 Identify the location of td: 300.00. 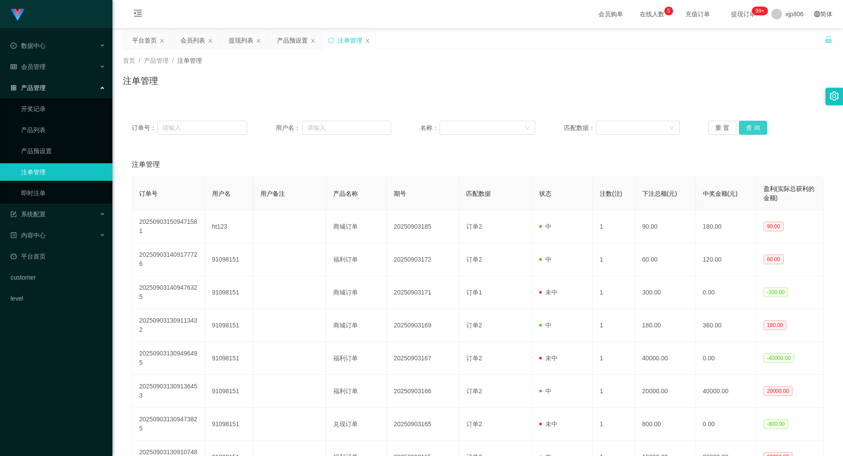
(666, 293).